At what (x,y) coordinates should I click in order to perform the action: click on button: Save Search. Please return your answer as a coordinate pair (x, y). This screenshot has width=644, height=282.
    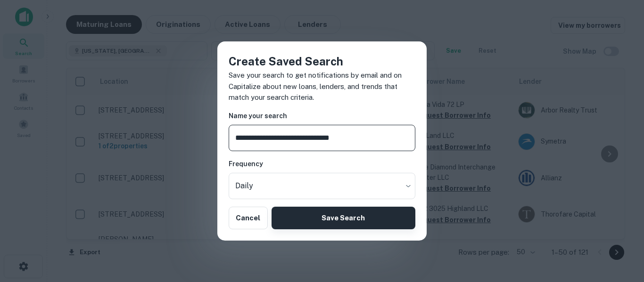
    Looking at the image, I should click on (343, 218).